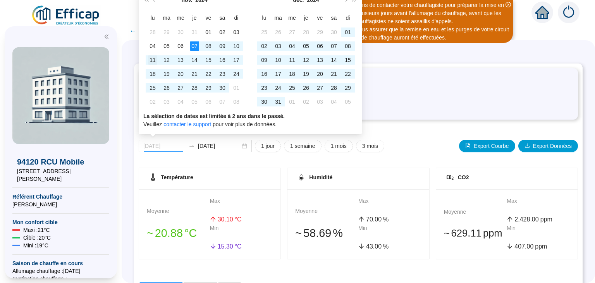  Describe the element at coordinates (166, 60) in the screenshot. I see `div: 12` at that location.